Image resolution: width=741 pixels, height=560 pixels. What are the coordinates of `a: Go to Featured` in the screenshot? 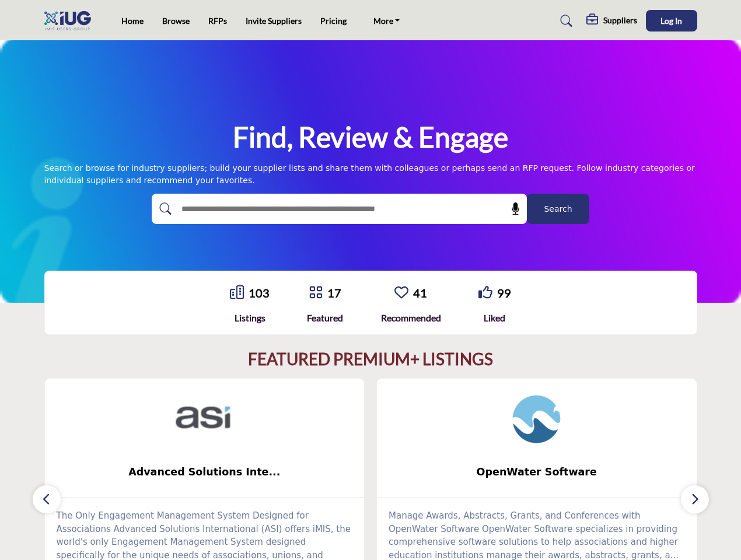 It's located at (316, 293).